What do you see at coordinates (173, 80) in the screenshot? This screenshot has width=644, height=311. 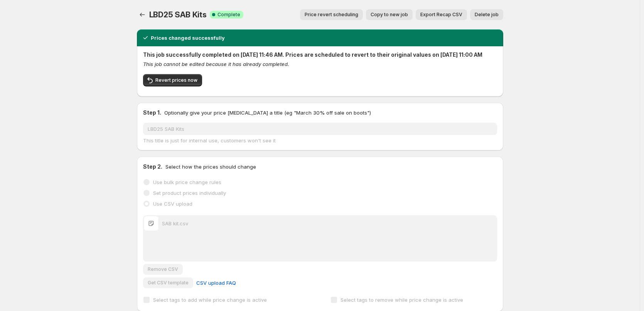 I see `button: Revert prices now` at bounding box center [173, 80].